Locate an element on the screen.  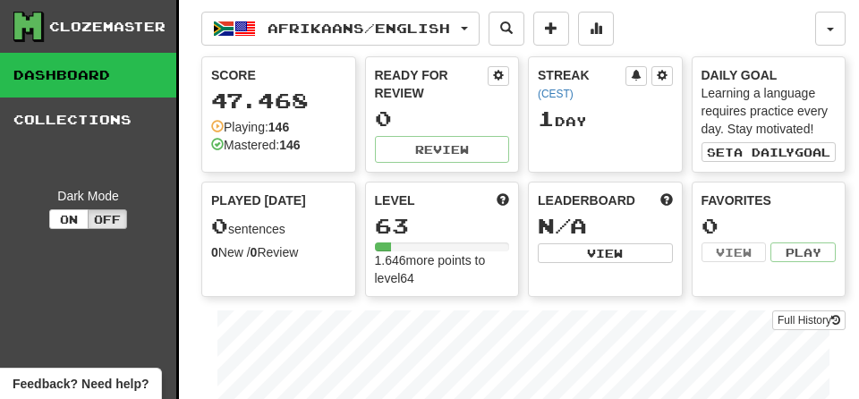
div: New / Review is located at coordinates (278, 252).